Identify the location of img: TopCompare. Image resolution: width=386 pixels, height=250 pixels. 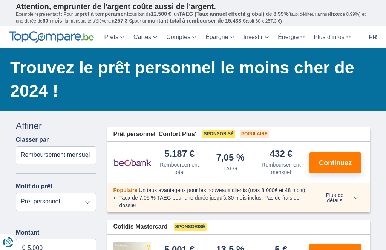
(51, 37).